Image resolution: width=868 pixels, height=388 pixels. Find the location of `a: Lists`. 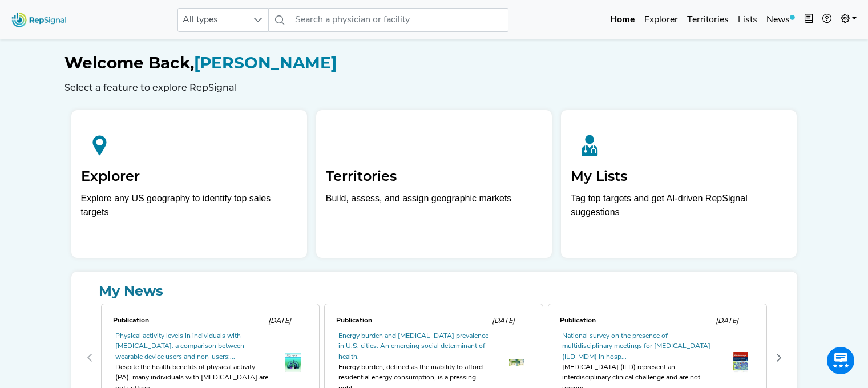

a: Lists is located at coordinates (748, 20).